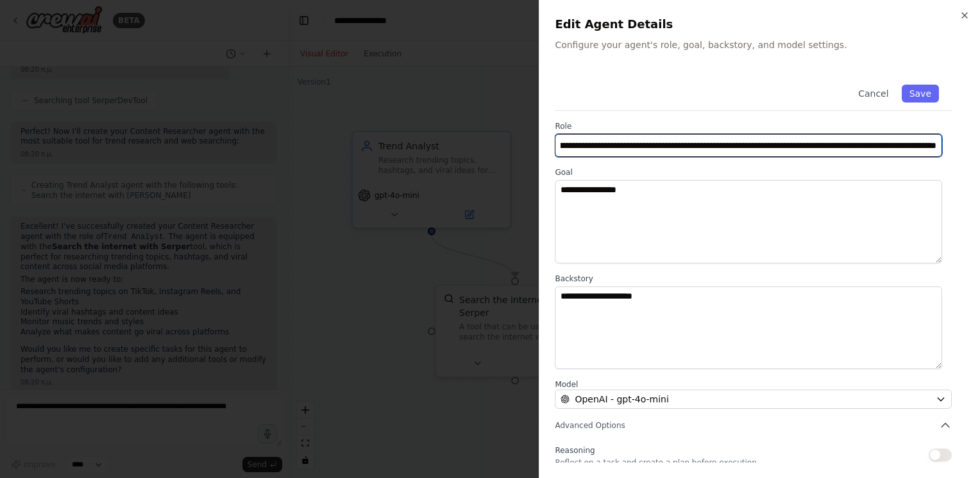 Image resolution: width=980 pixels, height=478 pixels. Describe the element at coordinates (760, 25) in the screenshot. I see `h2: Edit Agent Details` at that location.